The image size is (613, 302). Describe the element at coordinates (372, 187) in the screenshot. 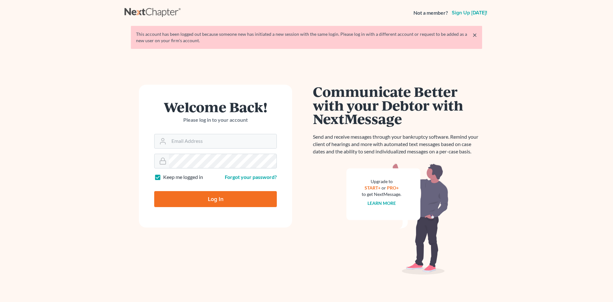

I see `a: START+` at that location.